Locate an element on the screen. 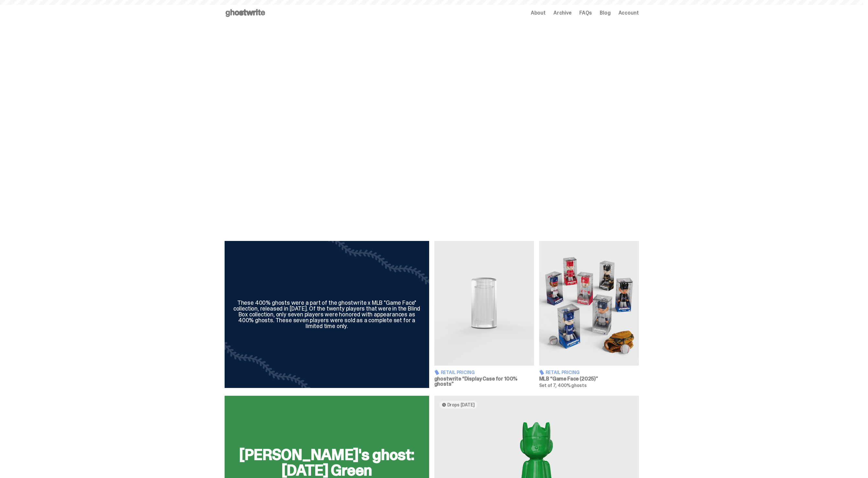  span: Set of 7, 400% ghosts is located at coordinates (563, 385).